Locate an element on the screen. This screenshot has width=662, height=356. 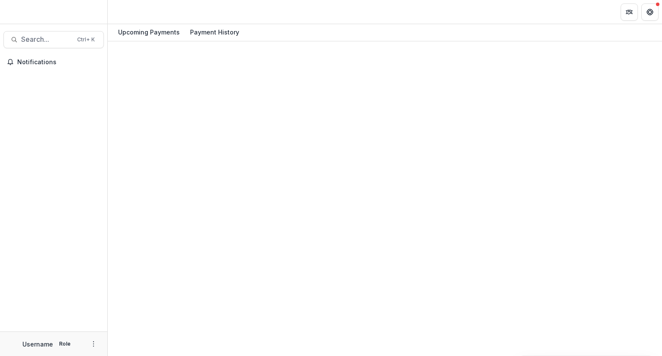
span: Search... is located at coordinates (47, 39).